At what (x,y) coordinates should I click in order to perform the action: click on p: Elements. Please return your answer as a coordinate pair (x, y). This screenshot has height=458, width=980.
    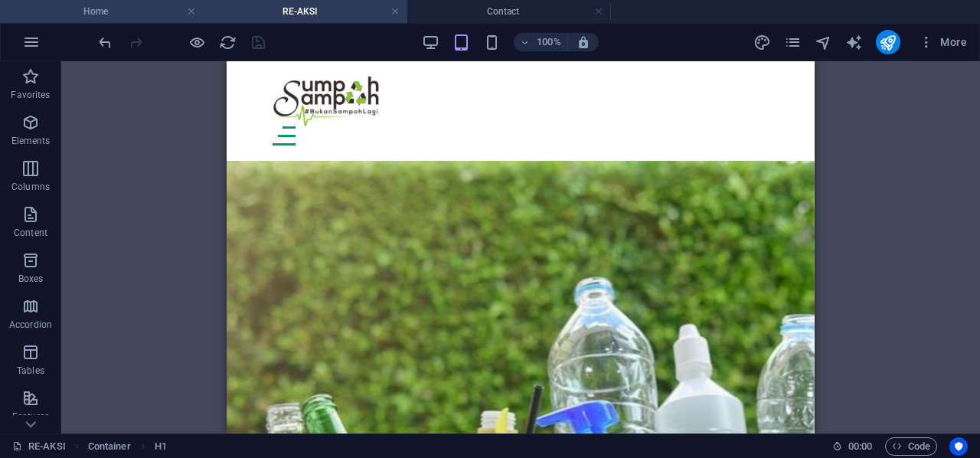
    Looking at the image, I should click on (31, 141).